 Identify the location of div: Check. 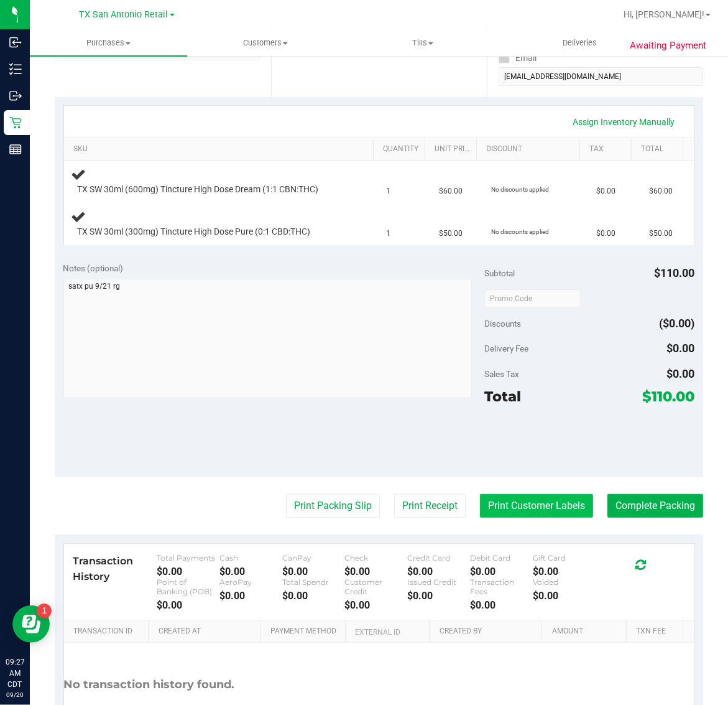
(376, 557).